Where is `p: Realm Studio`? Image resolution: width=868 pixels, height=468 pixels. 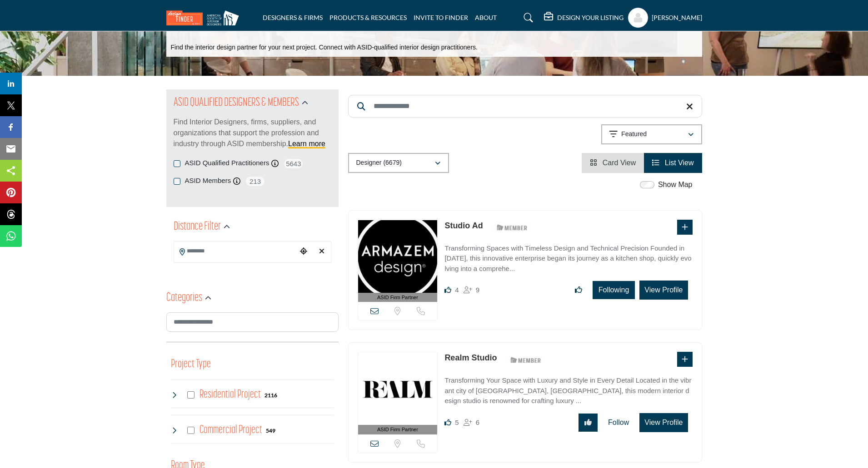
p: Realm Studio is located at coordinates (471, 358).